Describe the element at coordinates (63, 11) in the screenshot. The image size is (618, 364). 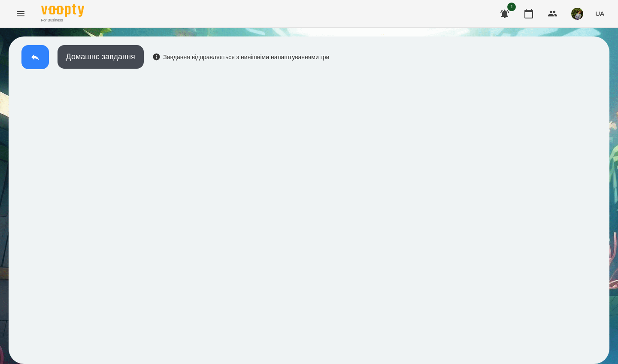
I see `img: Voopty Logo` at that location.